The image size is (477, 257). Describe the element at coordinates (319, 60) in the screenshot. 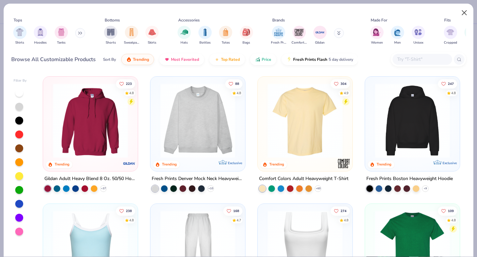

I see `button: Fresh Prints Flash5 day delivery` at that location.